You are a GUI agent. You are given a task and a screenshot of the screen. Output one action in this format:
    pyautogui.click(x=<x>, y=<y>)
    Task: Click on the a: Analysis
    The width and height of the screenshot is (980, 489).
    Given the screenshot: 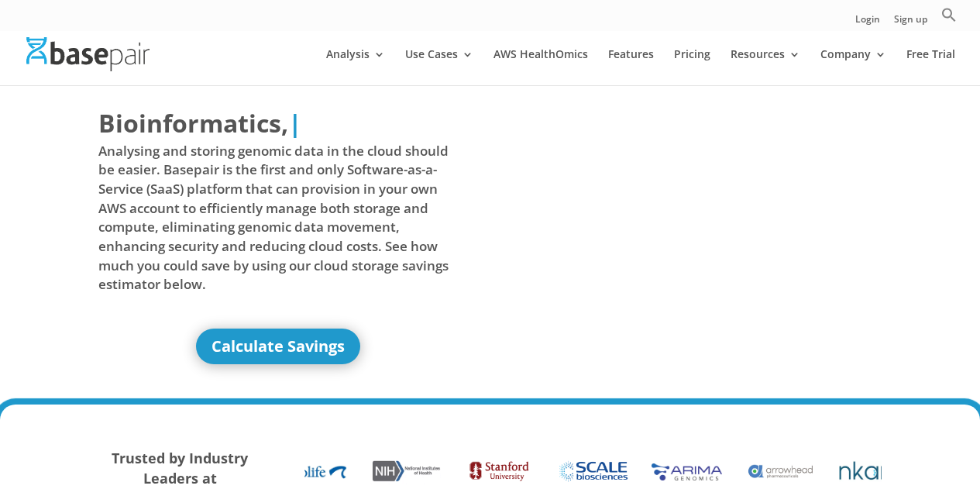 What is the action you would take?
    pyautogui.click(x=356, y=66)
    